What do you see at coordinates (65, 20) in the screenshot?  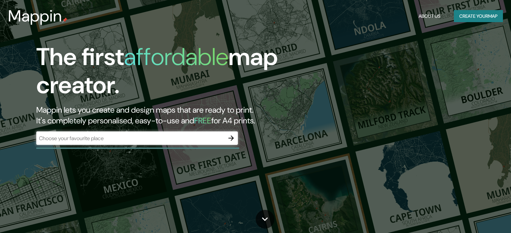 I see `img: mappin-pin` at bounding box center [65, 20].